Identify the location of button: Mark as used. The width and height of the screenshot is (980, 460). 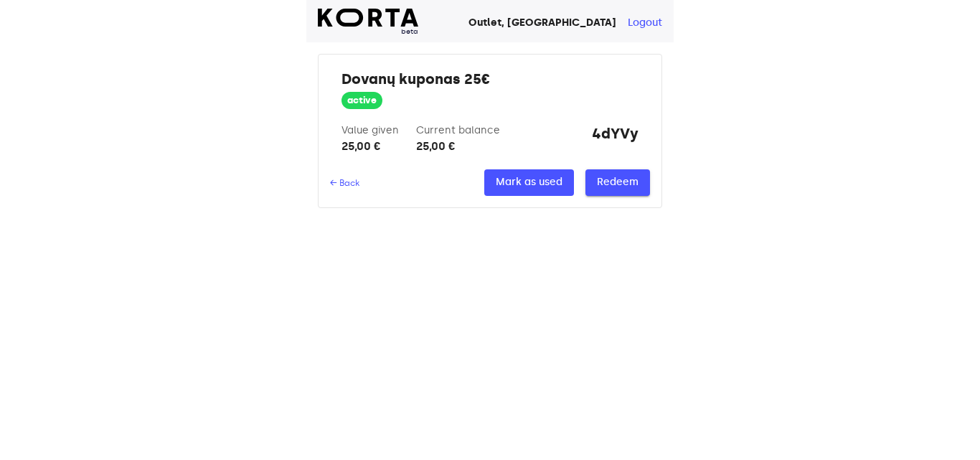
(529, 182).